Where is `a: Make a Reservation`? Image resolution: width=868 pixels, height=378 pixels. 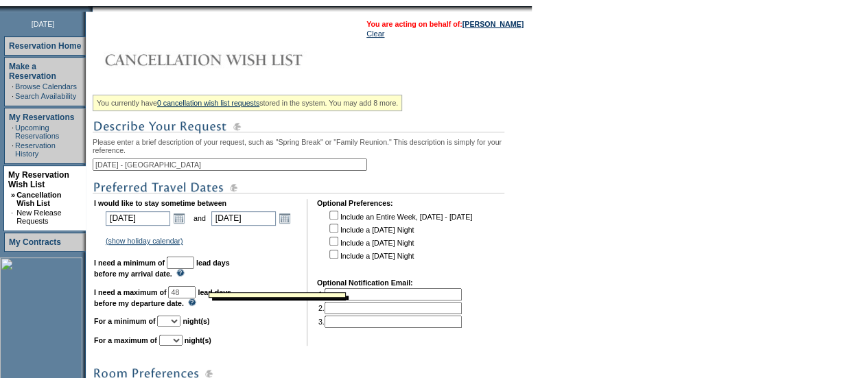
a: Make a Reservation is located at coordinates (32, 71).